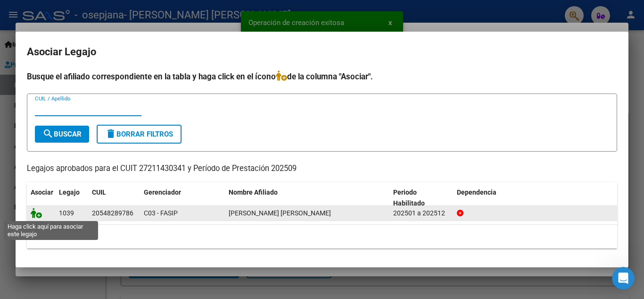 The height and width of the screenshot is (299, 644). I want to click on datatable-header-cell: Asociar, so click(41, 198).